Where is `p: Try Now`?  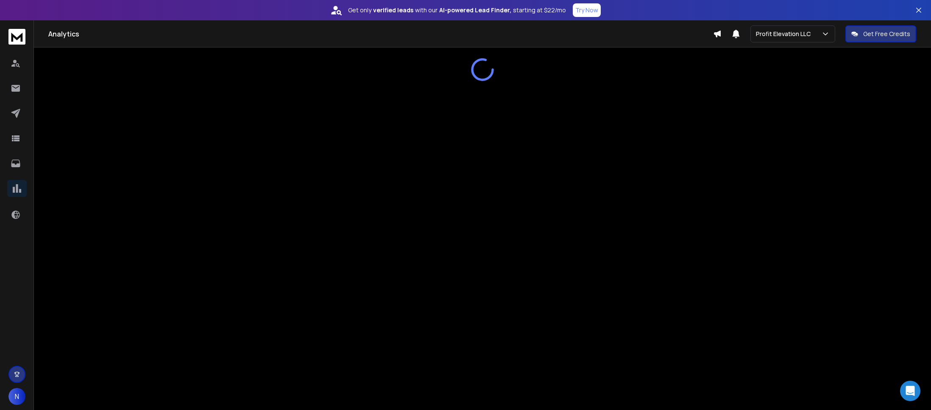
p: Try Now is located at coordinates (587, 10).